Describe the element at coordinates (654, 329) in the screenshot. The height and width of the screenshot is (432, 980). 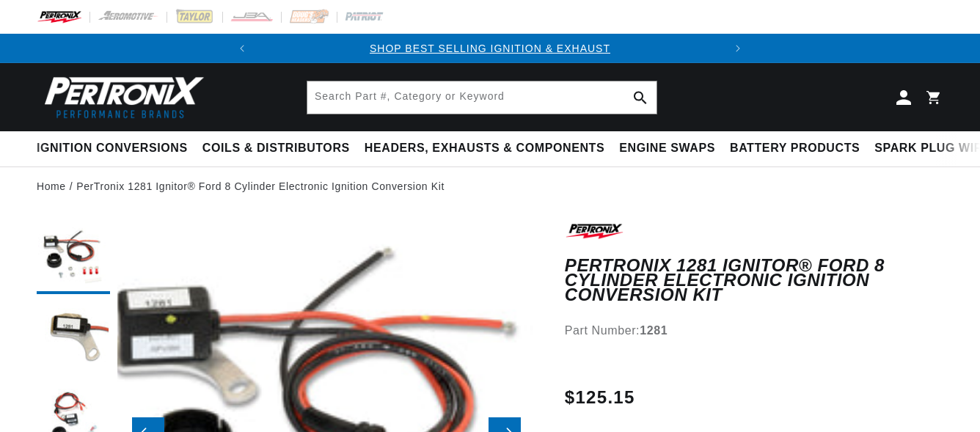
I see `strong: 1281` at that location.